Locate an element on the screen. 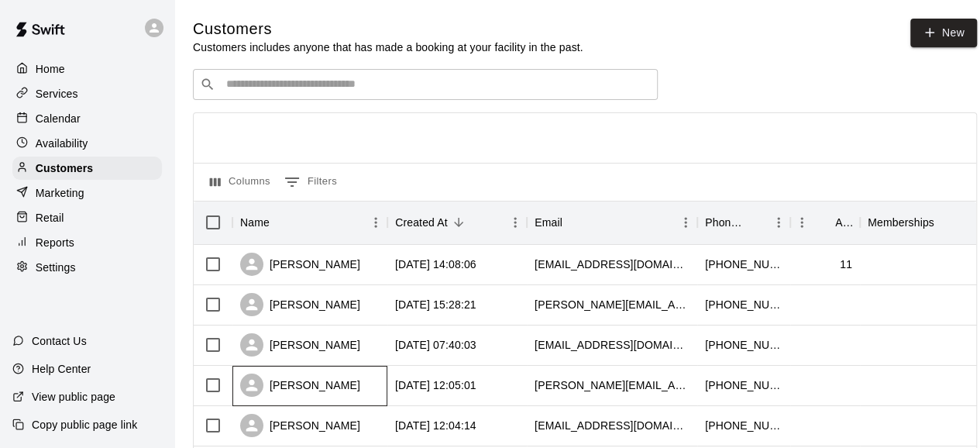 The image size is (980, 448). div: 2025-08-11 07:40:03 is located at coordinates (435, 345).